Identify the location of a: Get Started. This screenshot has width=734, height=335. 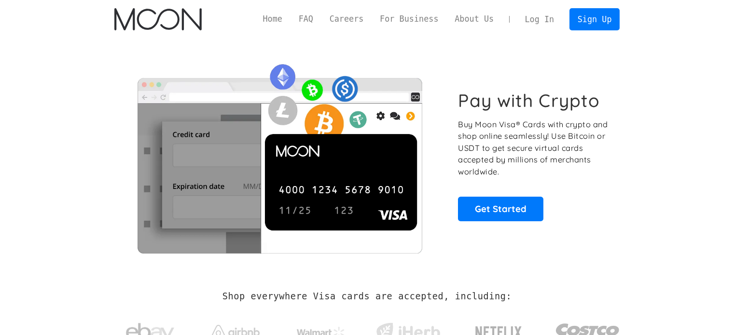
(500, 209).